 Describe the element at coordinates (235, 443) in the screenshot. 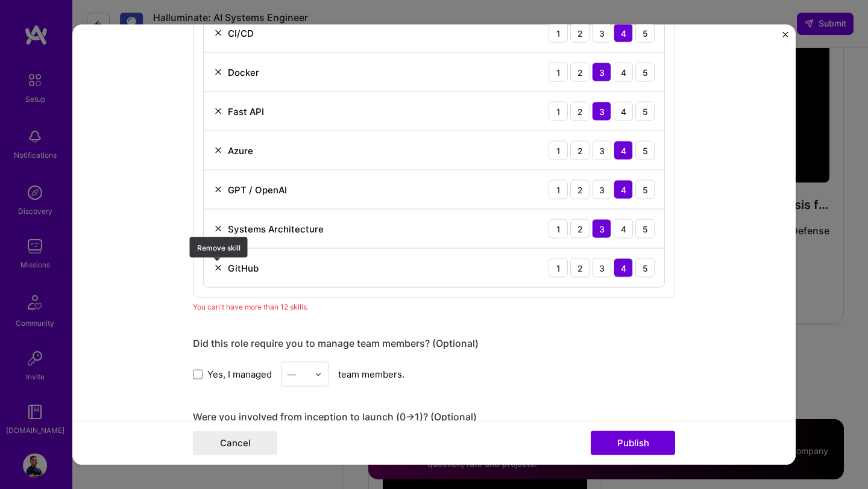

I see `button: Cancel` at that location.